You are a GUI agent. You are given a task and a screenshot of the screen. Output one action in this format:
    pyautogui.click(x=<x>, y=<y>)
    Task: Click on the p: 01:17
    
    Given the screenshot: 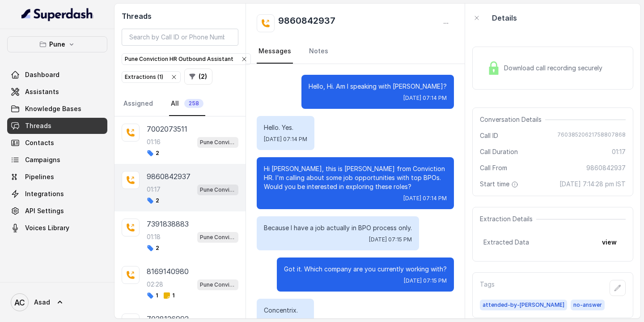 What is the action you would take?
    pyautogui.click(x=154, y=189)
    